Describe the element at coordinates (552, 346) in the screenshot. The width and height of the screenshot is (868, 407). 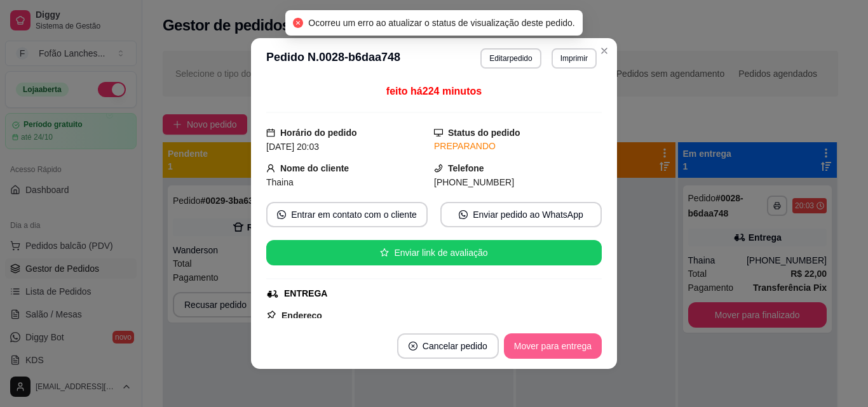
I see `button: Mover para entrega` at that location.